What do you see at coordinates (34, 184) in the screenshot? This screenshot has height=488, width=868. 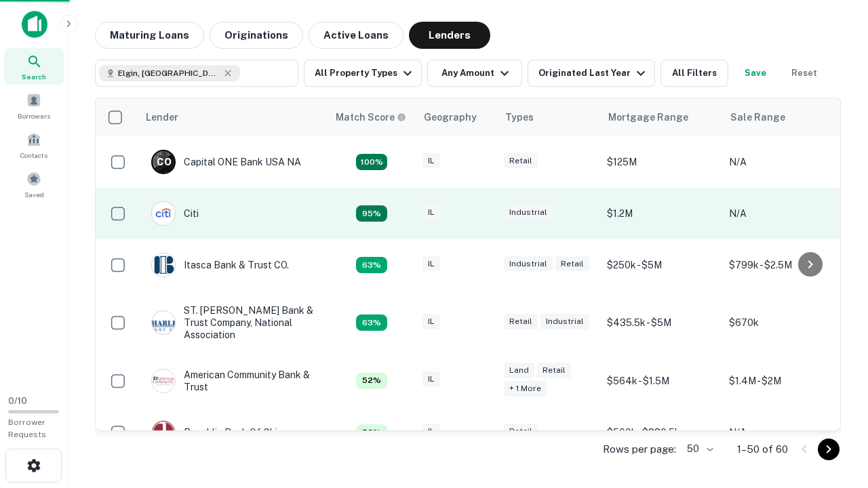 I see `a: Saved` at bounding box center [34, 184].